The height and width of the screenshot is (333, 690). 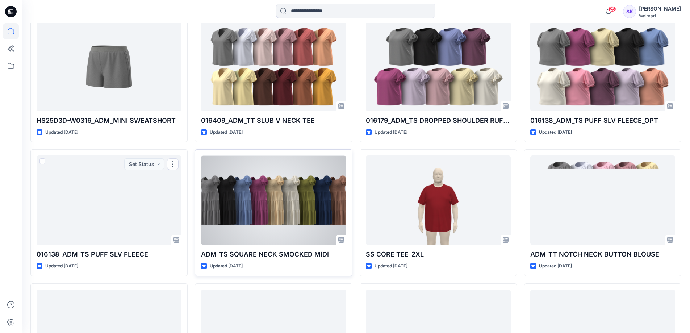 What do you see at coordinates (273, 66) in the screenshot?
I see `a: 016409_ADM_TT SLUB V NECK TEE` at bounding box center [273, 66].